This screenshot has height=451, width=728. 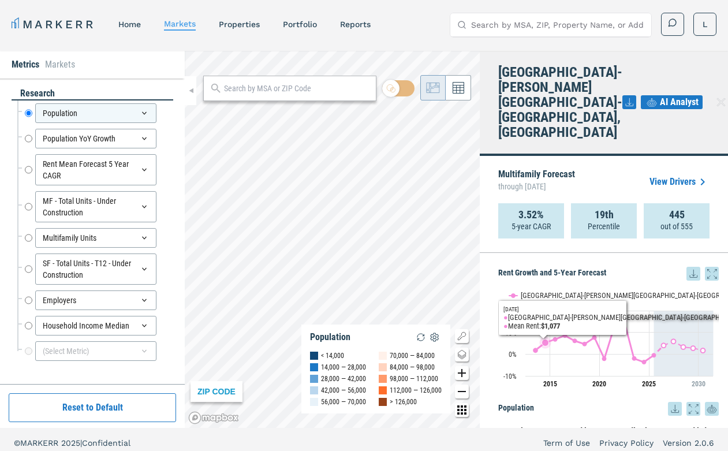 What do you see at coordinates (545, 342) in the screenshot?
I see `path: Saturday, 28 Jun, 20:00, 5.27. Atlanta-Sandy Springs-Roswell, GA.` at bounding box center [545, 342].